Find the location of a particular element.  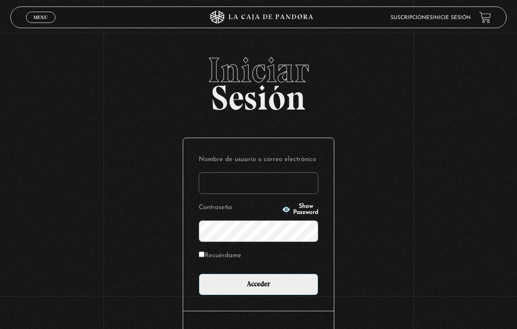

span: Iniciar is located at coordinates (259, 70).